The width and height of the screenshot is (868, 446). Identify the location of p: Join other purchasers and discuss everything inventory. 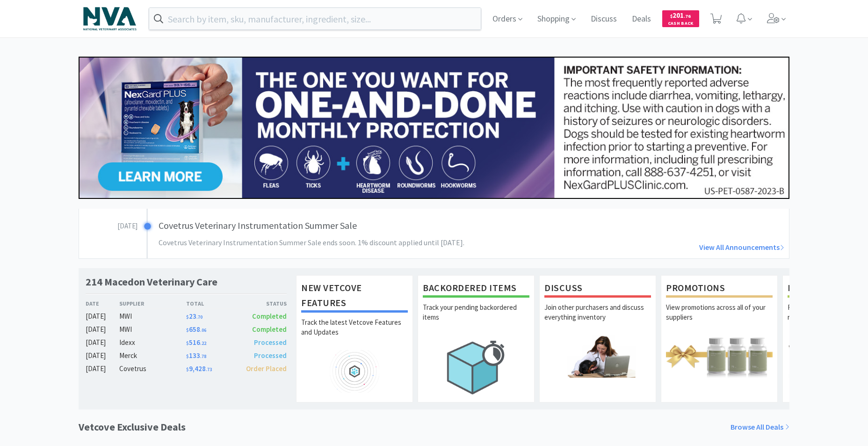
(598, 318).